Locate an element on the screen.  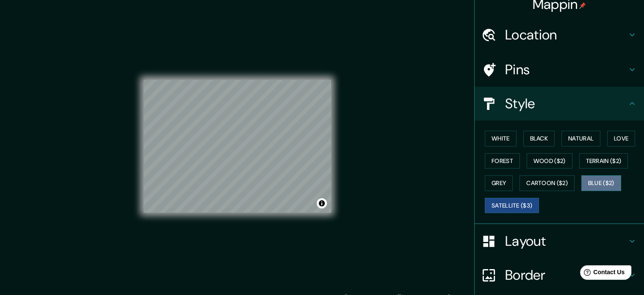
button: White is located at coordinates (501, 138).